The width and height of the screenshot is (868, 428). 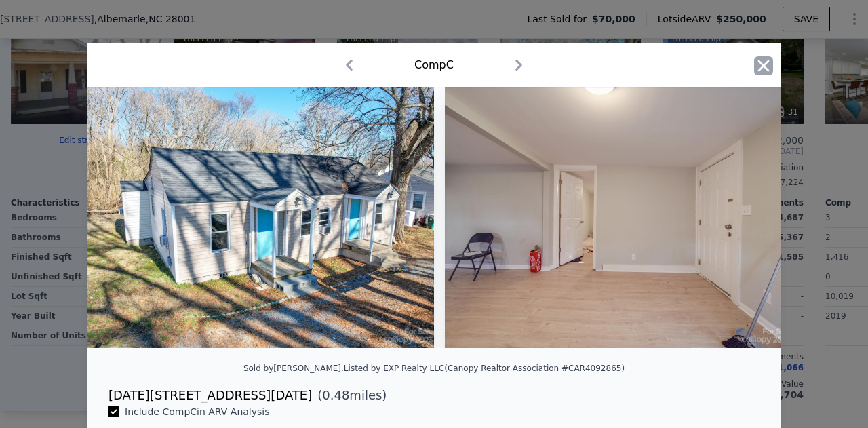 What do you see at coordinates (434, 65) in the screenshot?
I see `div: Comp C` at bounding box center [434, 65].